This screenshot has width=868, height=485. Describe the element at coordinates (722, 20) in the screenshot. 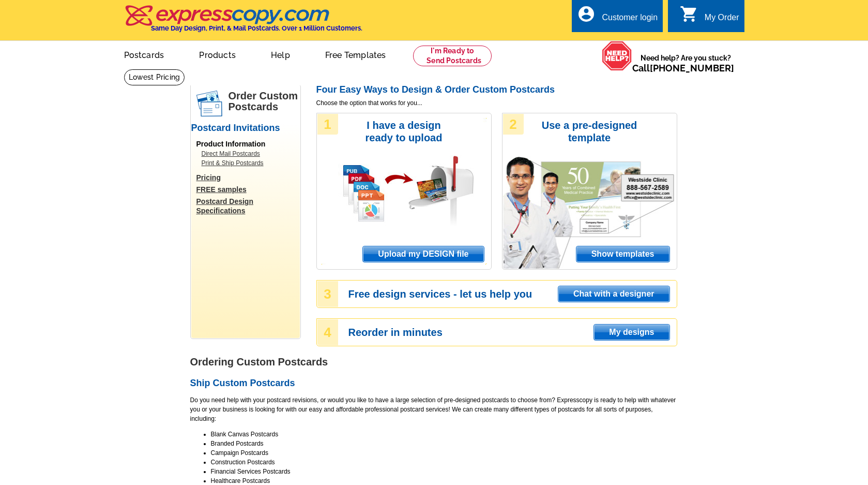

I see `div: My Order` at that location.